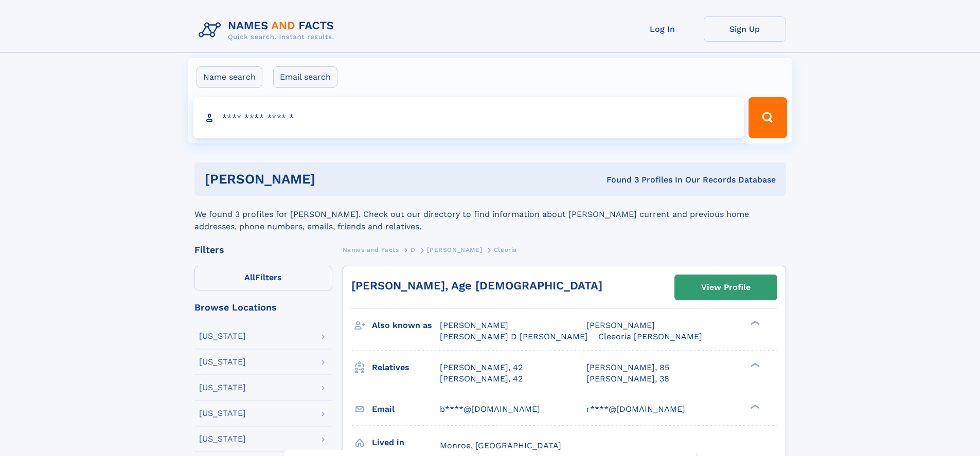 This screenshot has width=980, height=456. What do you see at coordinates (413, 250) in the screenshot?
I see `span: D` at bounding box center [413, 250].